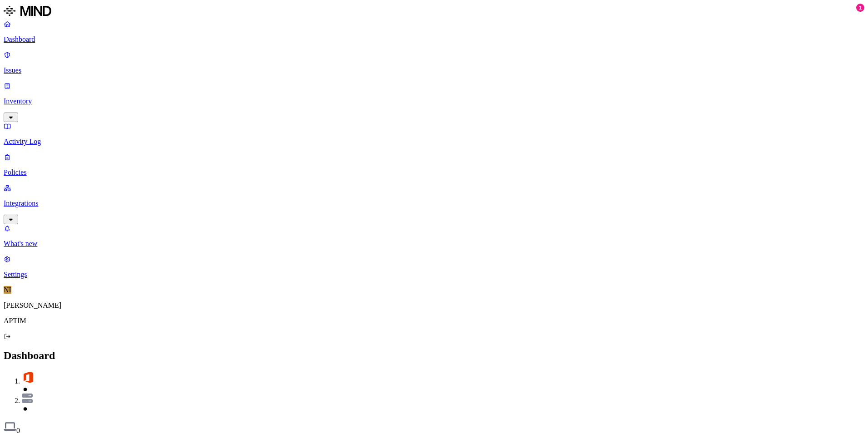 The image size is (868, 433). Describe the element at coordinates (860, 7) in the screenshot. I see `div: 1` at that location.